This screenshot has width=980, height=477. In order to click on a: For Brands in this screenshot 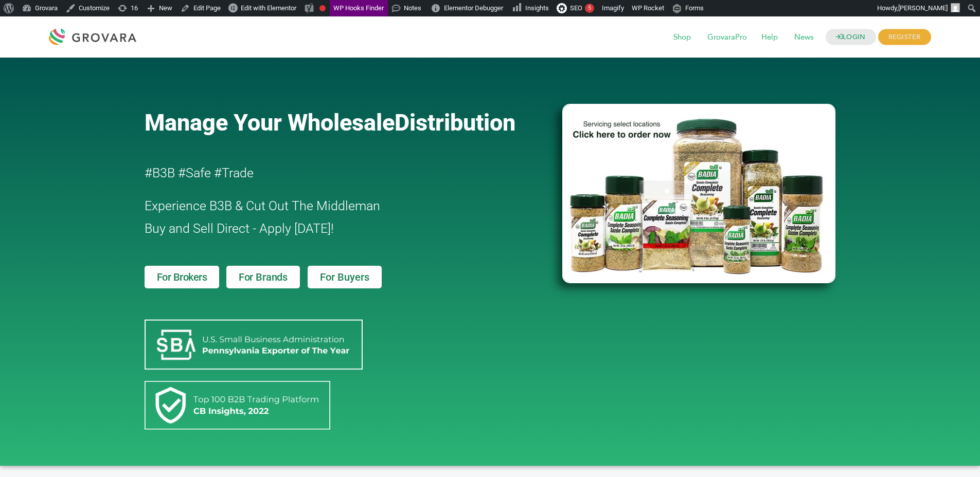, I will do `click(262, 277)`.